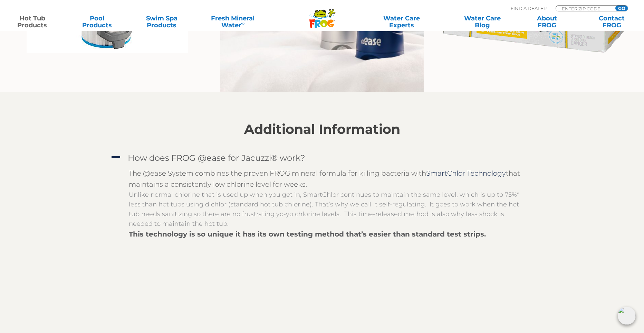  I want to click on a: Hot TubProducts, so click(32, 22).